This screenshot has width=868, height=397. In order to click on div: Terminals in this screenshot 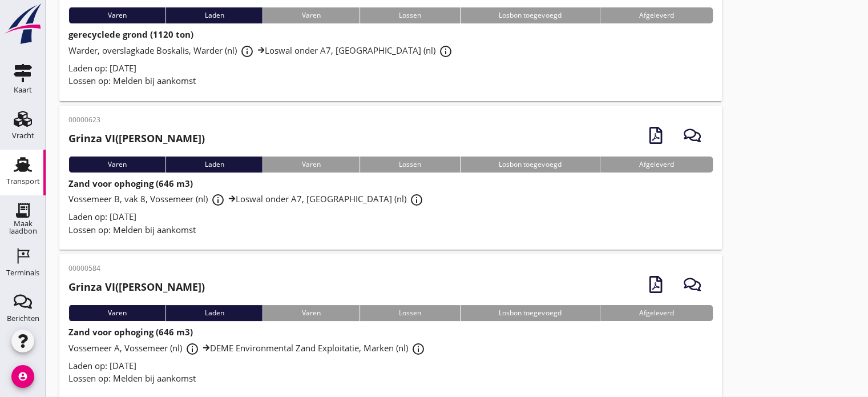, I will do `click(23, 272)`.